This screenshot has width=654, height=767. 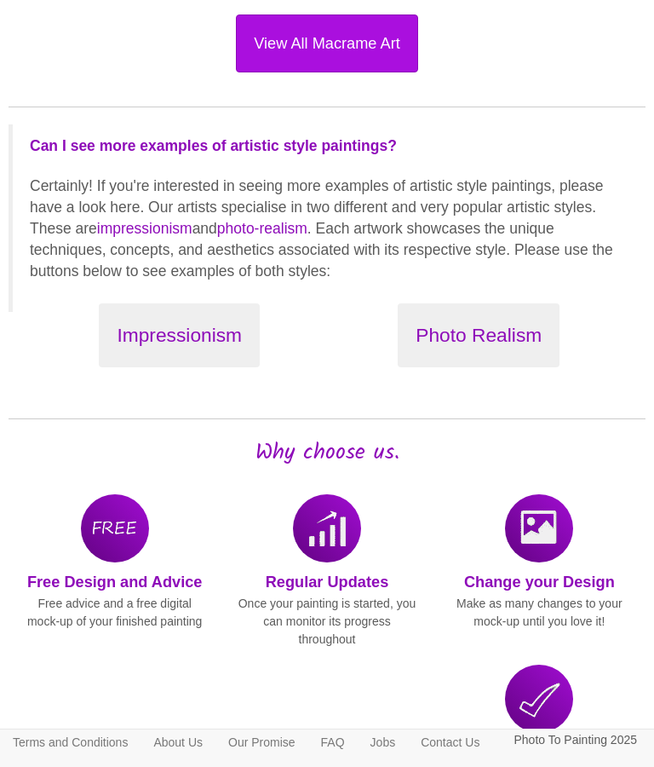 I want to click on button: View All Macrame Art, so click(x=327, y=43).